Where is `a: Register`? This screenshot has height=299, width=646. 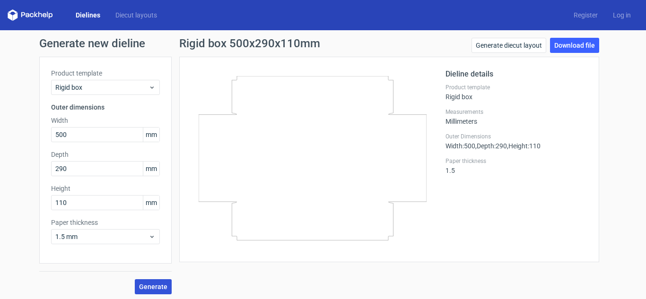
a: Register is located at coordinates (585, 15).